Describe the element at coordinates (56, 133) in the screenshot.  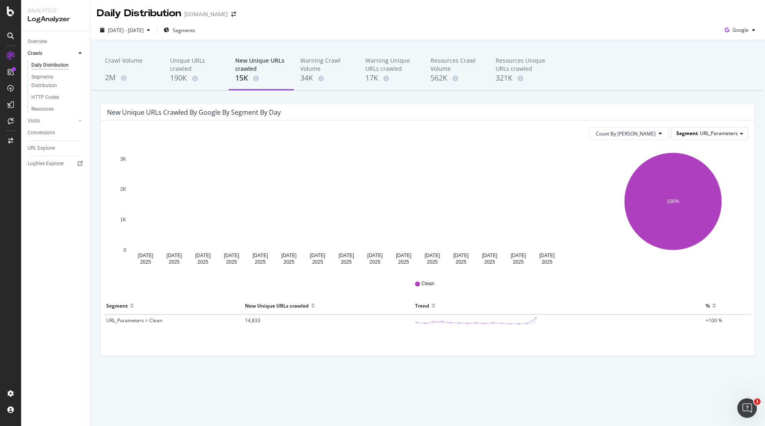
I see `a: Conversions` at that location.